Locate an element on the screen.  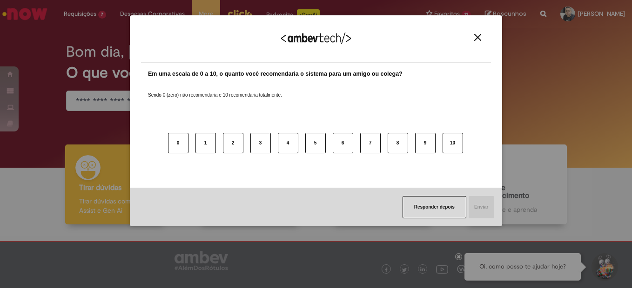
img: Logo Ambevtech is located at coordinates (316, 38).